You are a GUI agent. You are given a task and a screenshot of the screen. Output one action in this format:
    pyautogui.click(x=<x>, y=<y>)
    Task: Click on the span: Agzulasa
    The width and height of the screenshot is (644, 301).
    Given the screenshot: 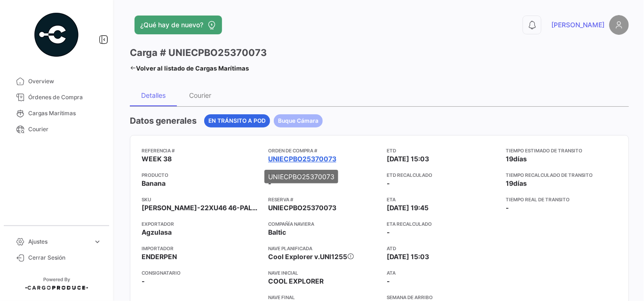 What is the action you would take?
    pyautogui.click(x=157, y=232)
    